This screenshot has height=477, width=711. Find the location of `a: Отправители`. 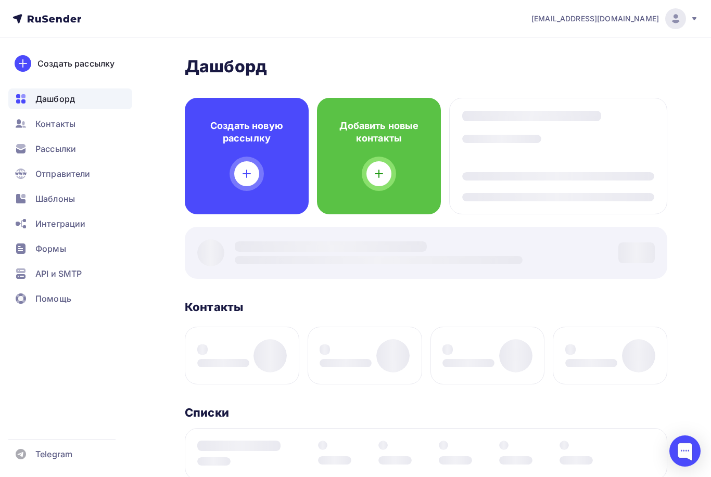

a: Отправители is located at coordinates (70, 174).